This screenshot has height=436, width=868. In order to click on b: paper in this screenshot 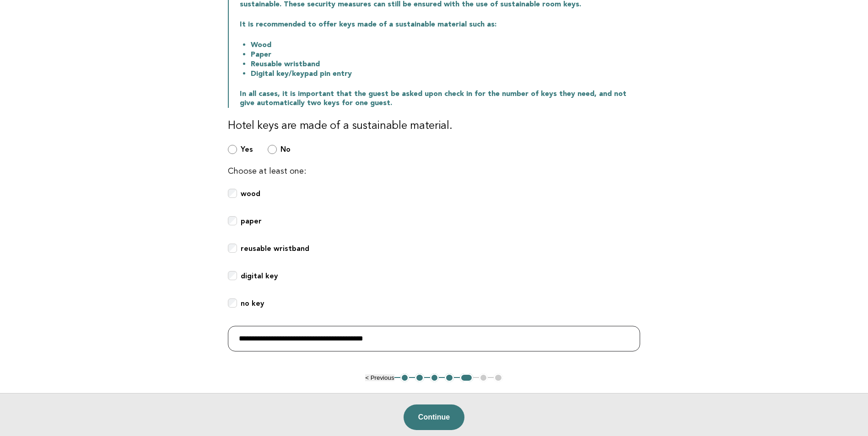, I will do `click(251, 221)`.